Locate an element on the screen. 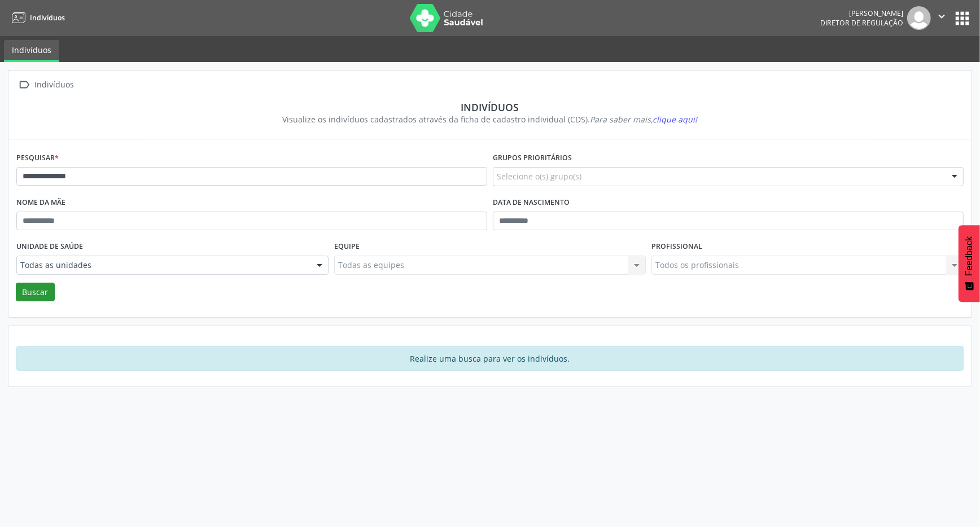 The width and height of the screenshot is (980, 527). label: Equipe is located at coordinates (347, 246).